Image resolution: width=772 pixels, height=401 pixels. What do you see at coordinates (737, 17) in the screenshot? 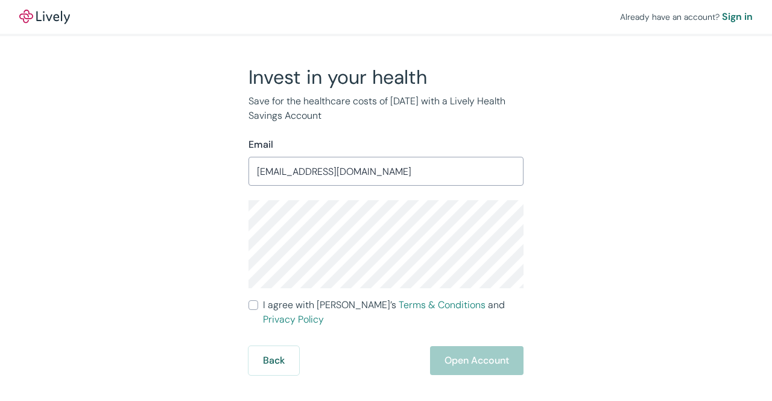
I see `a: Sign in` at bounding box center [737, 17].